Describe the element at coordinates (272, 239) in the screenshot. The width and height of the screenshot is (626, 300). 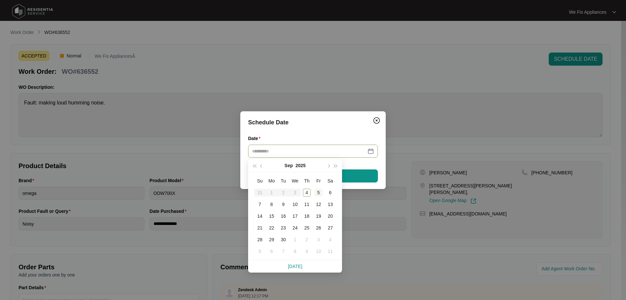
I see `td: 2025-09-29` at that location.